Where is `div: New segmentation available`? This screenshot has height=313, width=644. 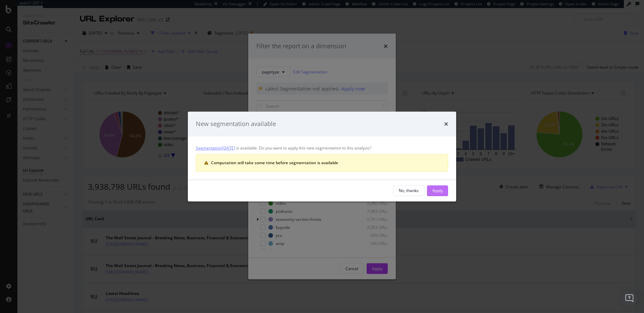 div: New segmentation available is located at coordinates (236, 124).